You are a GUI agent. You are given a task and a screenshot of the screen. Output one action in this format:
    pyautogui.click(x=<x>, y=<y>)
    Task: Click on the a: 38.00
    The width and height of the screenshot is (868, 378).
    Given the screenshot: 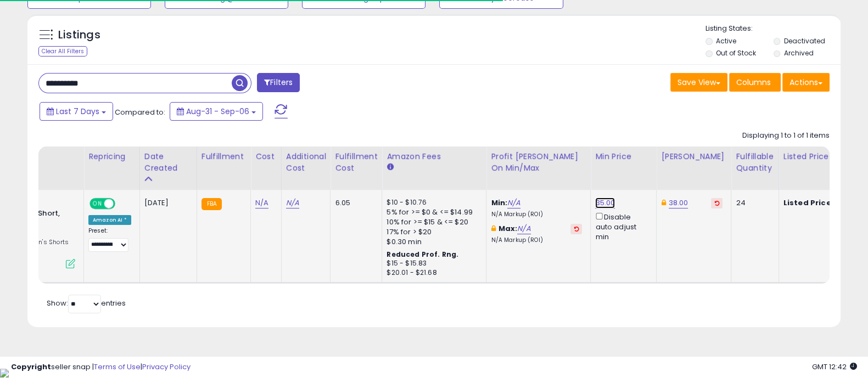 What is the action you would take?
    pyautogui.click(x=679, y=203)
    